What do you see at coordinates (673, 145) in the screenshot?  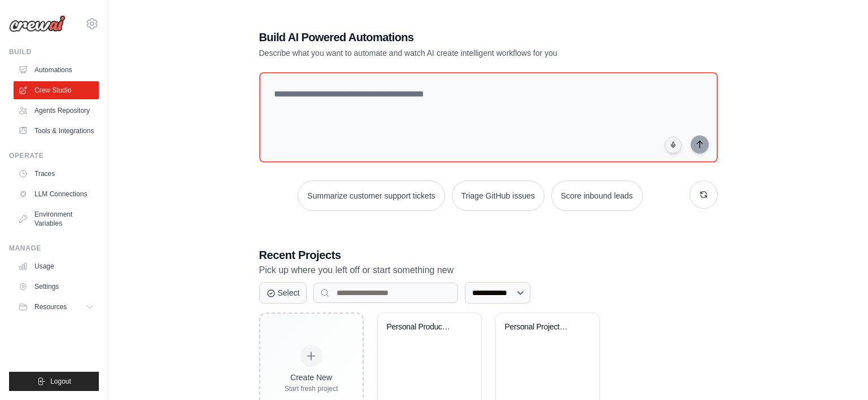 I see `button: Click to speak your automation idea` at bounding box center [673, 145].